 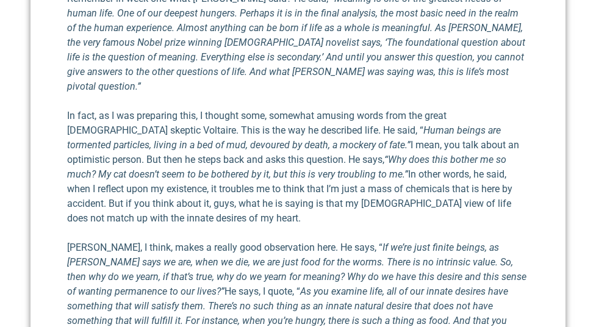 What do you see at coordinates (298, 167) in the screenshot?
I see `p: In fact, as I was preparing this, I thought some, somewhat amusing words from the great [DEMOGRAP...` at bounding box center [298, 167].